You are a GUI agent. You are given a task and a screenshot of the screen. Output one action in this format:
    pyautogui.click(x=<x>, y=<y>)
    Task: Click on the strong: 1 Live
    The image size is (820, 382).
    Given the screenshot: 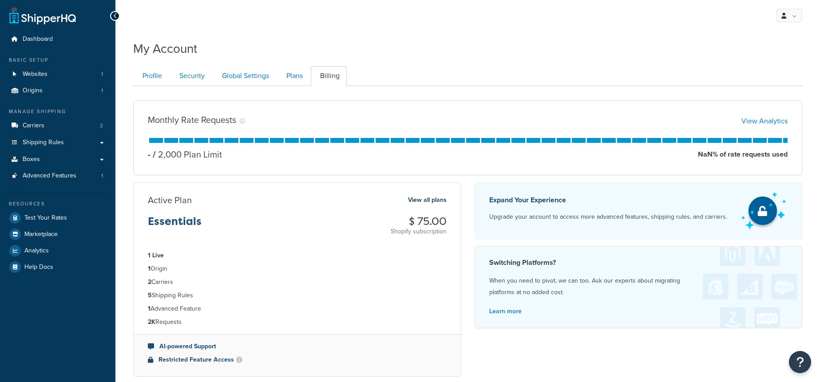 What is the action you would take?
    pyautogui.click(x=156, y=255)
    